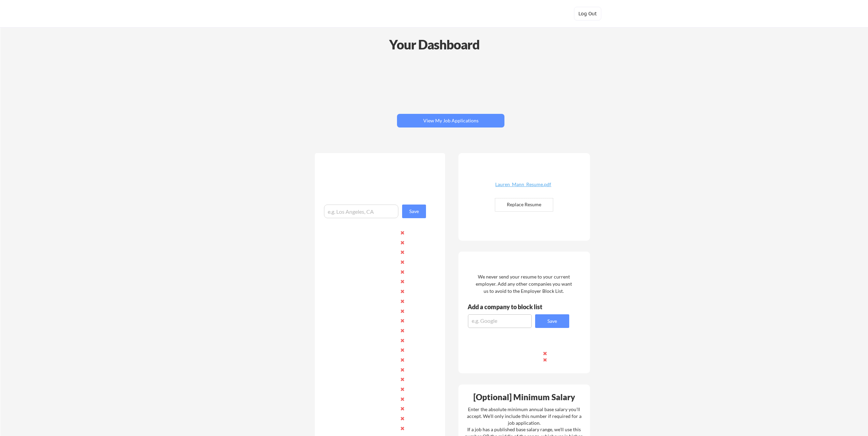 The height and width of the screenshot is (436, 868). I want to click on a: Lauren_Mann_Resume.pdf, so click(523, 187).